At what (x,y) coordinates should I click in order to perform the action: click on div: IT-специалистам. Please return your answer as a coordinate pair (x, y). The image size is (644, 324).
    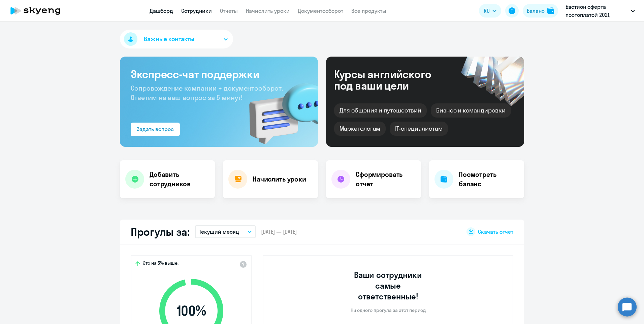
    Looking at the image, I should click on (418, 129).